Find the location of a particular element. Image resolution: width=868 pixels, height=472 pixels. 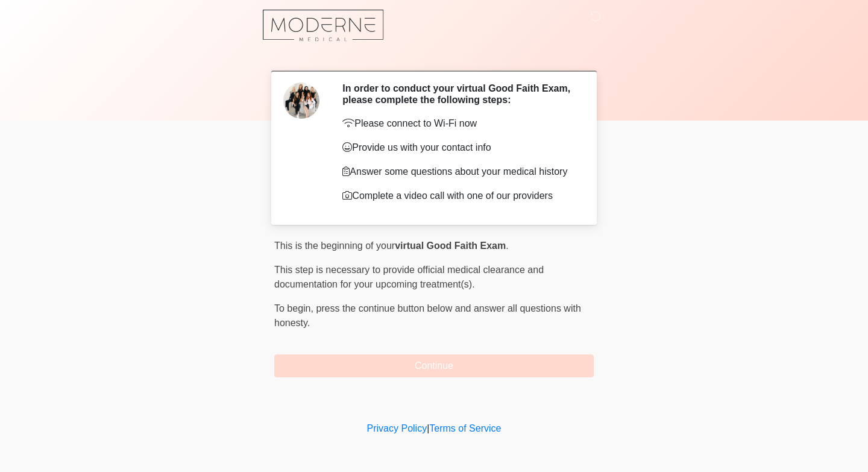

img: Agent Avatar is located at coordinates (301, 100).